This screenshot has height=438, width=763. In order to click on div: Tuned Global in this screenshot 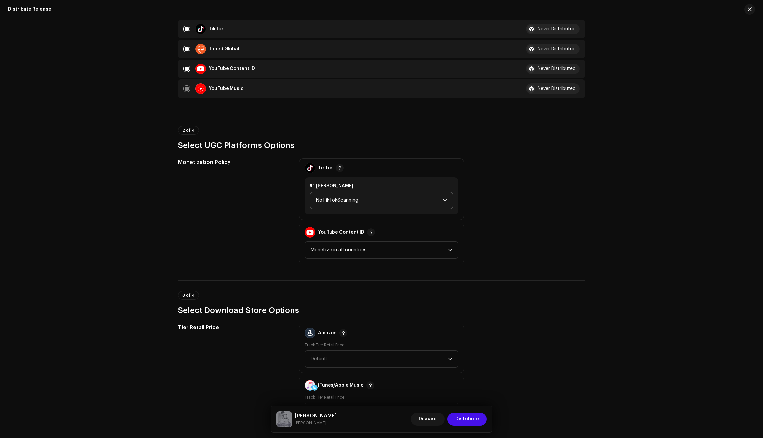, I will do `click(224, 49)`.